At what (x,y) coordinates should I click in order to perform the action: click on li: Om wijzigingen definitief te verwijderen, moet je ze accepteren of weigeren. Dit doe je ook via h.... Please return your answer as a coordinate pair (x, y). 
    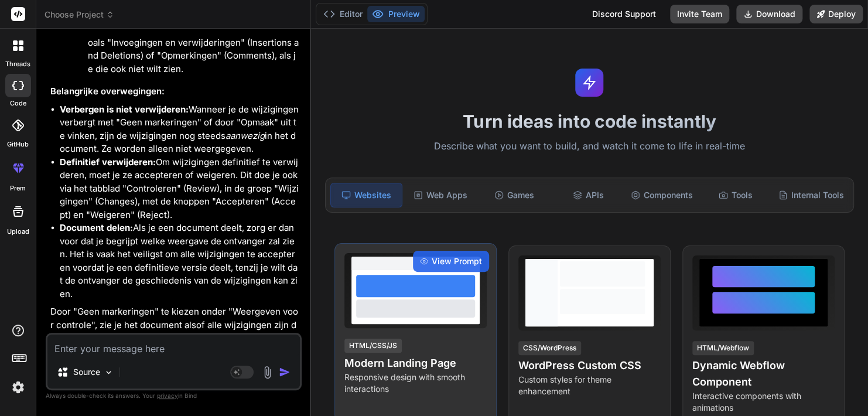
    Looking at the image, I should click on (179, 188).